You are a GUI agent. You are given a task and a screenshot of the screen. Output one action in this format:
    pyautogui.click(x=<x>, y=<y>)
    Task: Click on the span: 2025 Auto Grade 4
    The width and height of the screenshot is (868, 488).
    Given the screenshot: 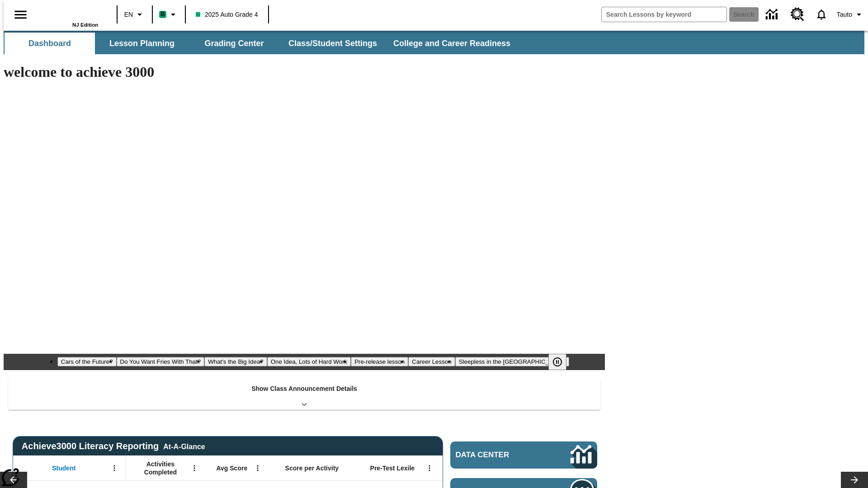 What is the action you would take?
    pyautogui.click(x=227, y=14)
    